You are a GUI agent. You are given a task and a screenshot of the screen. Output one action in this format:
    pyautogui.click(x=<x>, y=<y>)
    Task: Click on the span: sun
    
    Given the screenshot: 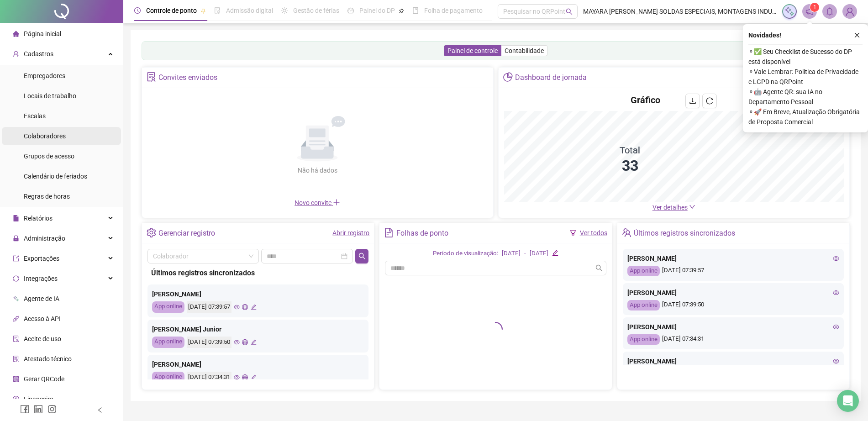 What is the action you would take?
    pyautogui.click(x=284, y=10)
    